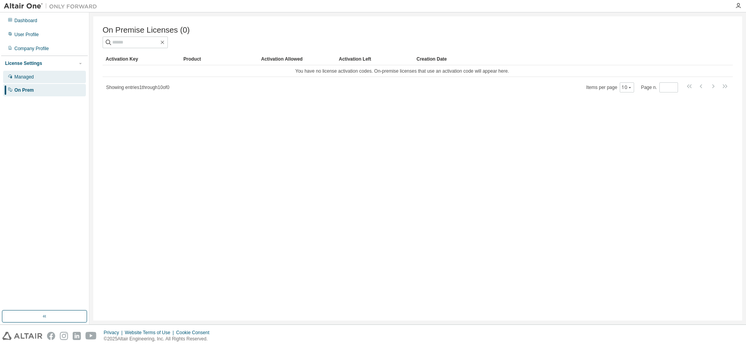 The image size is (746, 347). I want to click on div: Activation Left, so click(375, 59).